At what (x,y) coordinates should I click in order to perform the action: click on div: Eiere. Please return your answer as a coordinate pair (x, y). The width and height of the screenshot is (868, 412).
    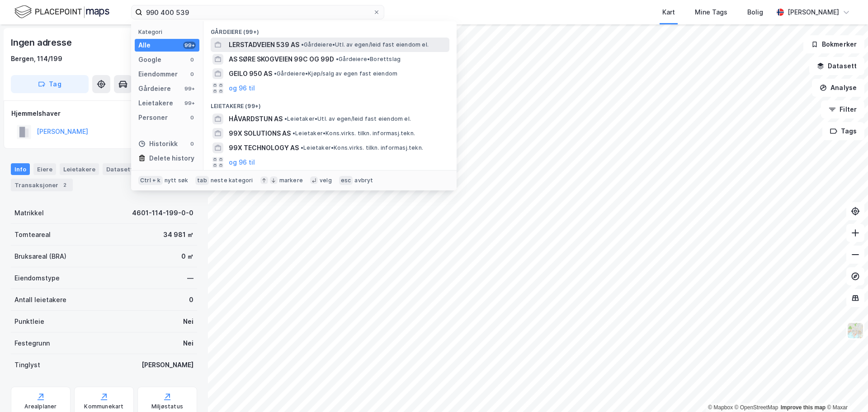
    Looking at the image, I should click on (45, 169).